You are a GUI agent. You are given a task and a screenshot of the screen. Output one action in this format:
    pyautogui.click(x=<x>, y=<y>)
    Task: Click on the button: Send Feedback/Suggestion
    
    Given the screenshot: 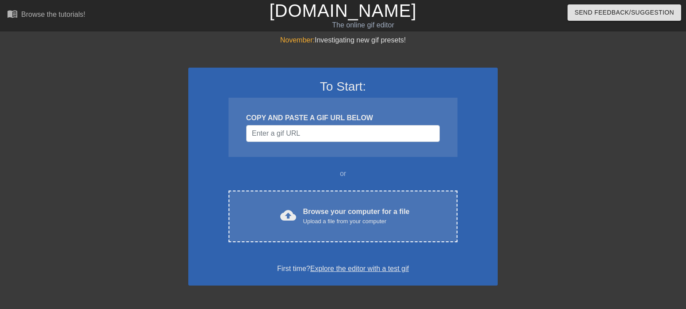 What is the action you would take?
    pyautogui.click(x=624, y=12)
    